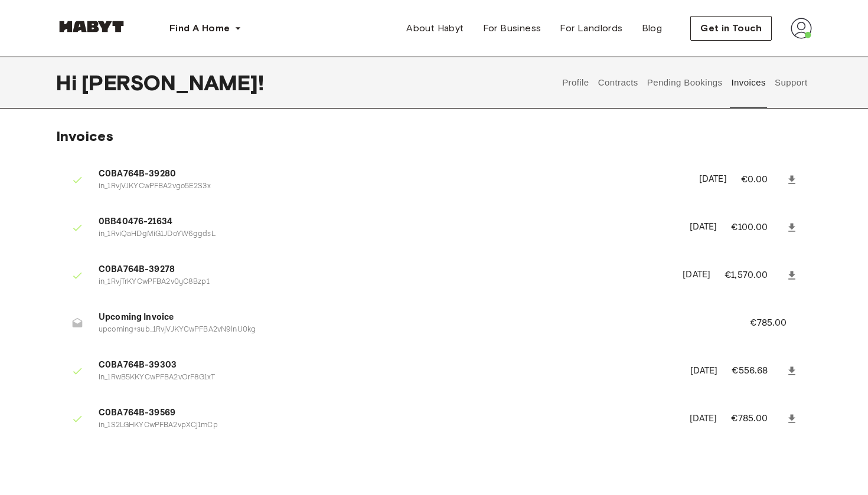  Describe the element at coordinates (387, 377) in the screenshot. I see `p: in_1RwB5KKYCwPFBA2vOrF8G1xT` at that location.